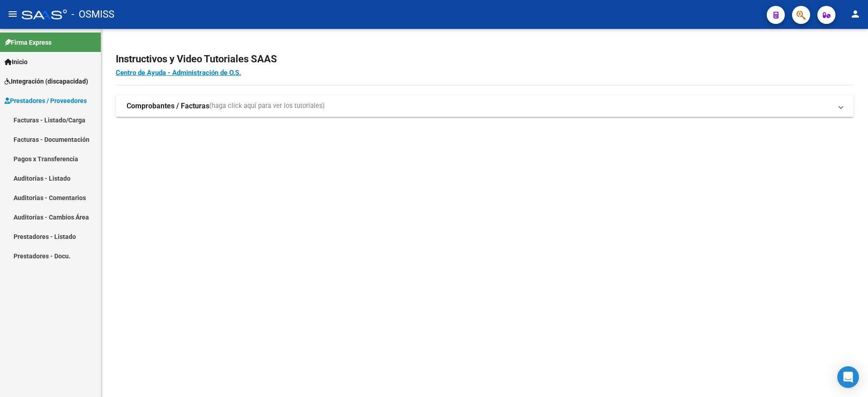 Image resolution: width=868 pixels, height=397 pixels. What do you see at coordinates (485, 106) in the screenshot?
I see `mat-expansion-panel-header: Comprobantes / Facturas(haga click aquí para ver los tutoriales)` at bounding box center [485, 106].